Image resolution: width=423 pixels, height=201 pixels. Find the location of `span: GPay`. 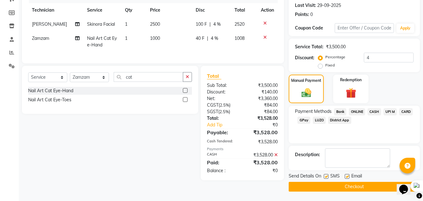

span: GPay is located at coordinates (304, 120).